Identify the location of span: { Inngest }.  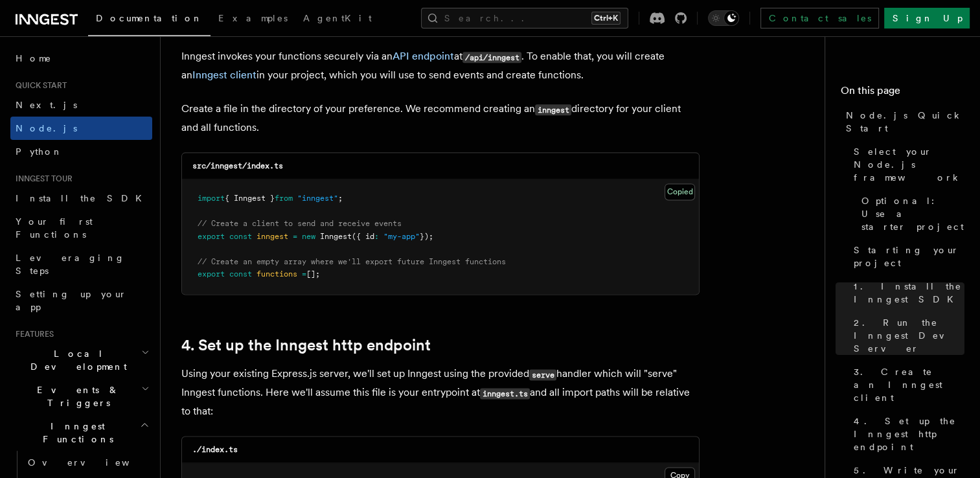
(249, 198).